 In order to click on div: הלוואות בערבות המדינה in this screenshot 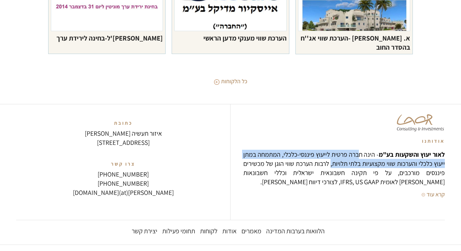, I will do `click(295, 231)`.